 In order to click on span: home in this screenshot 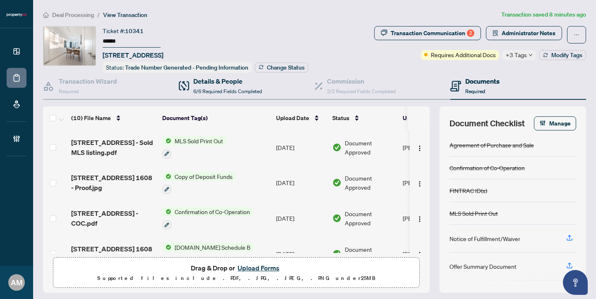, I will do `click(46, 15)`.